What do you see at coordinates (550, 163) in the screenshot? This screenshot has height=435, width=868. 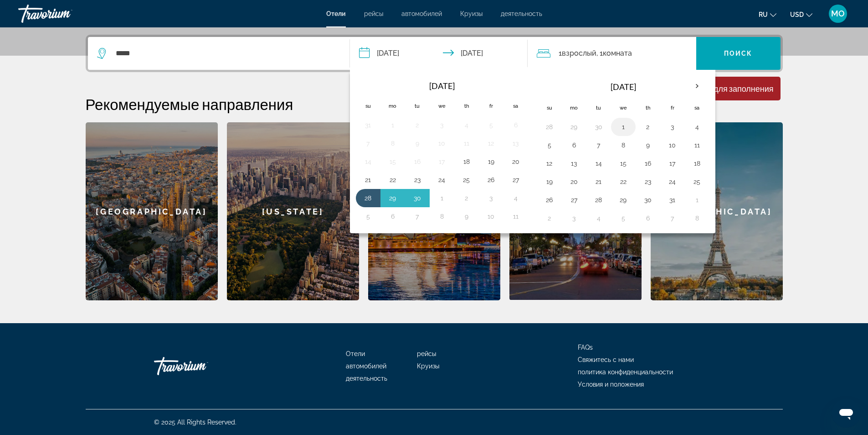 I see `button: Day 12` at bounding box center [550, 163].